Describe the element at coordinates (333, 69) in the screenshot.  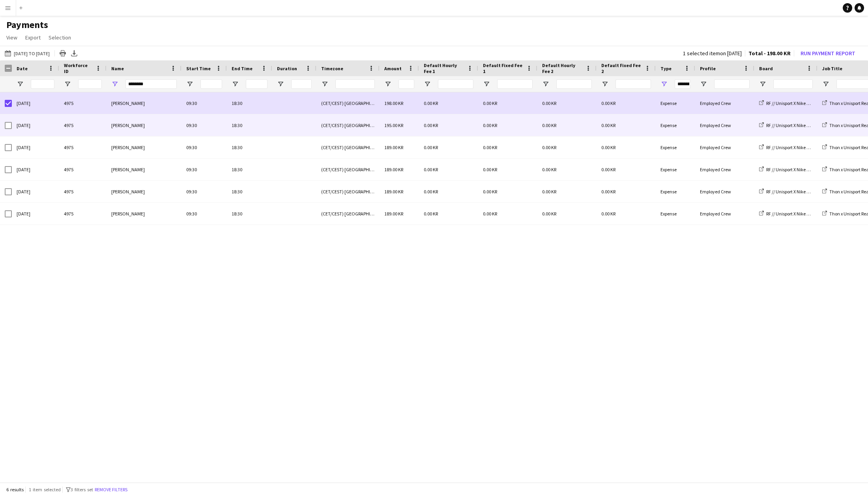
I see `span: Timezone` at that location.